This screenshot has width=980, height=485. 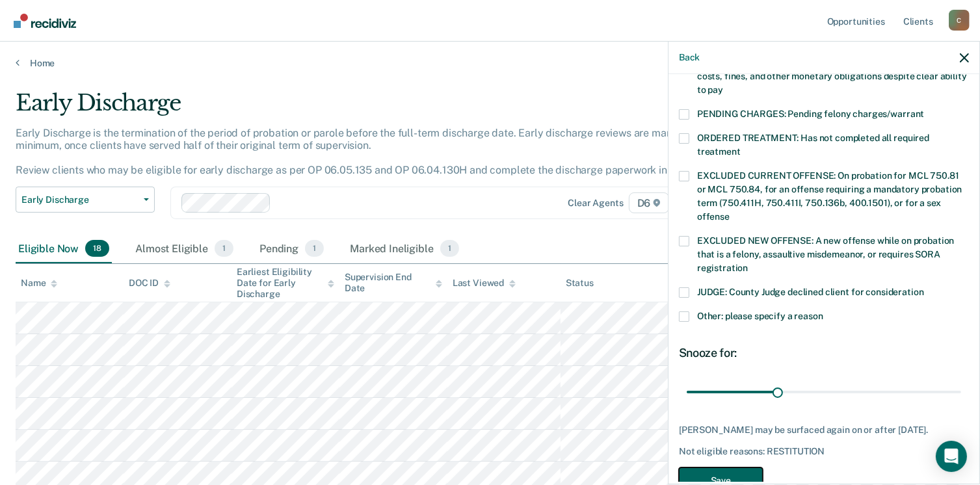 I want to click on div: Status, so click(x=580, y=283).